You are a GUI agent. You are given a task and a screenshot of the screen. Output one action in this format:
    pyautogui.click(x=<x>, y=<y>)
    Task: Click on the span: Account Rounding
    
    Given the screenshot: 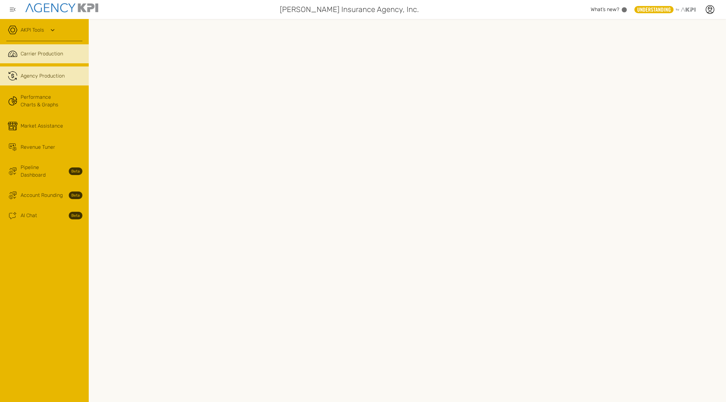 What is the action you would take?
    pyautogui.click(x=42, y=196)
    